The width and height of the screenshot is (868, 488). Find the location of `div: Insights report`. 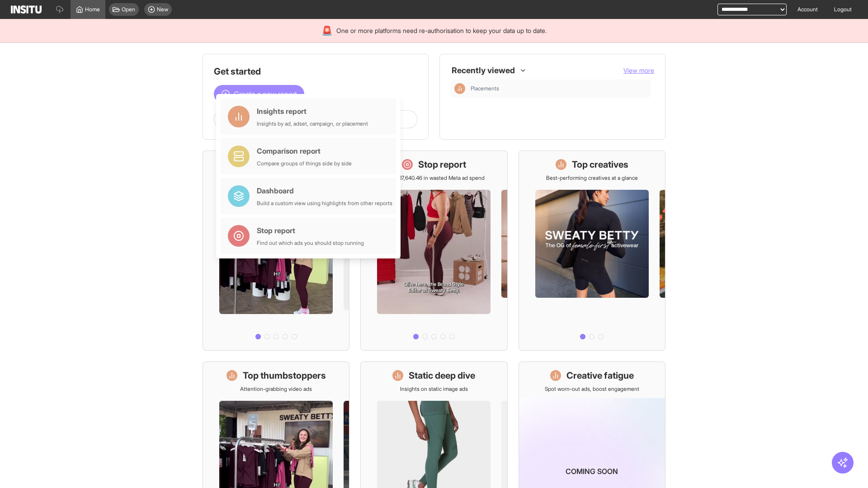

div: Insights report is located at coordinates (313, 111).